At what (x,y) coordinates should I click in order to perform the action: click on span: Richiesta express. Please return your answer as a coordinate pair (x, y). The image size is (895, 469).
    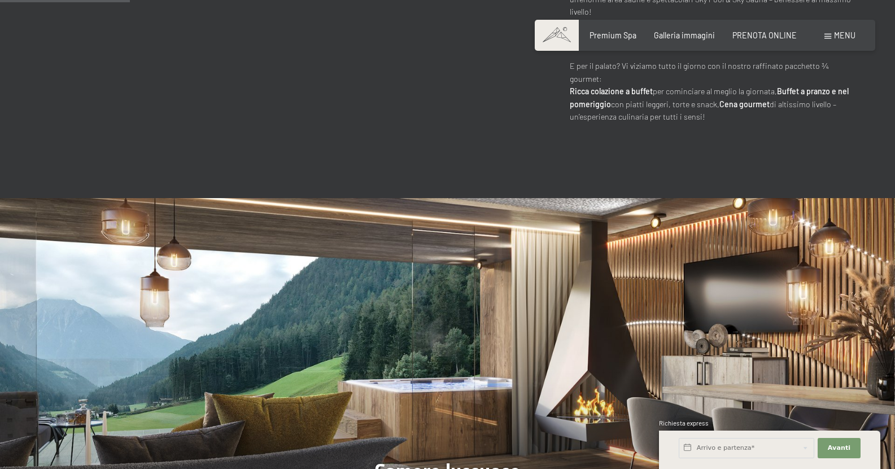
    Looking at the image, I should click on (683, 423).